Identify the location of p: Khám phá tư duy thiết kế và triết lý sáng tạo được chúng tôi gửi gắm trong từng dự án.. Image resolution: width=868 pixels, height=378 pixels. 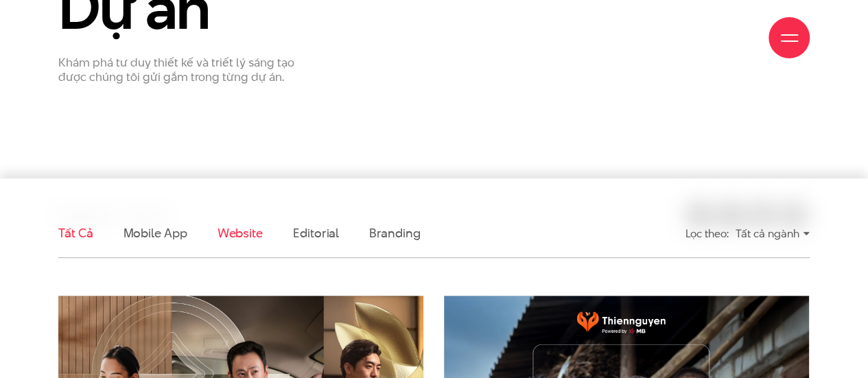
(176, 70).